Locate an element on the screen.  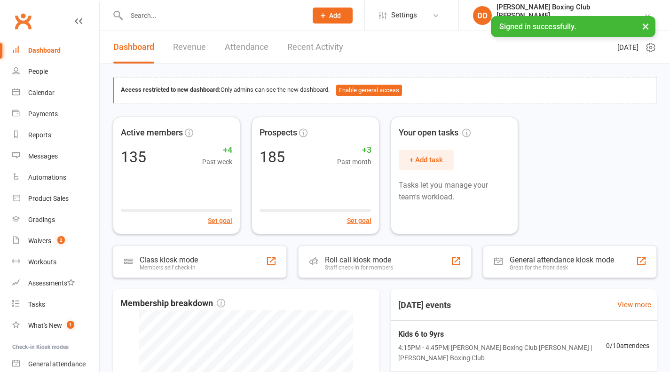
span: Past month is located at coordinates (354, 162).